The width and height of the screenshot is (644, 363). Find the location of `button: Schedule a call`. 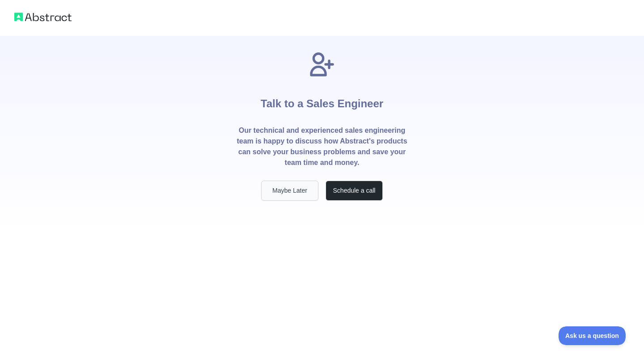

button: Schedule a call is located at coordinates (354, 191).